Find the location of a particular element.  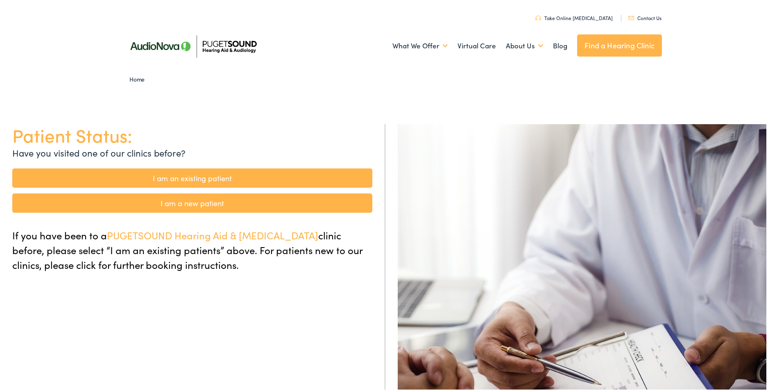

a: Virtual Care is located at coordinates (477, 44).